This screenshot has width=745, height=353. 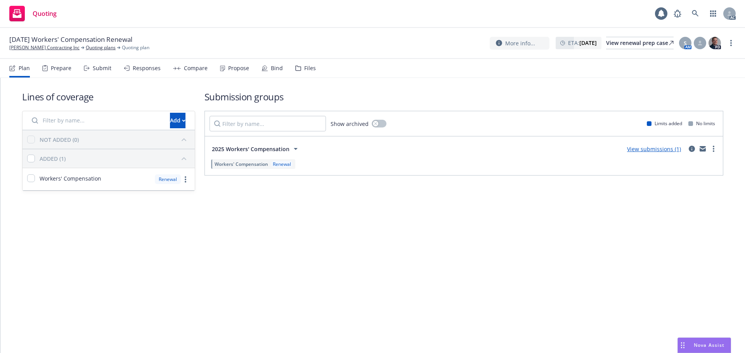 What do you see at coordinates (45, 14) in the screenshot?
I see `span: Quoting` at bounding box center [45, 14].